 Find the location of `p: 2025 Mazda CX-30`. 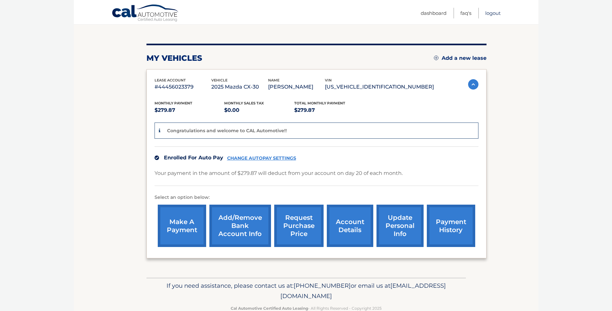

p: 2025 Mazda CX-30 is located at coordinates (240, 87).